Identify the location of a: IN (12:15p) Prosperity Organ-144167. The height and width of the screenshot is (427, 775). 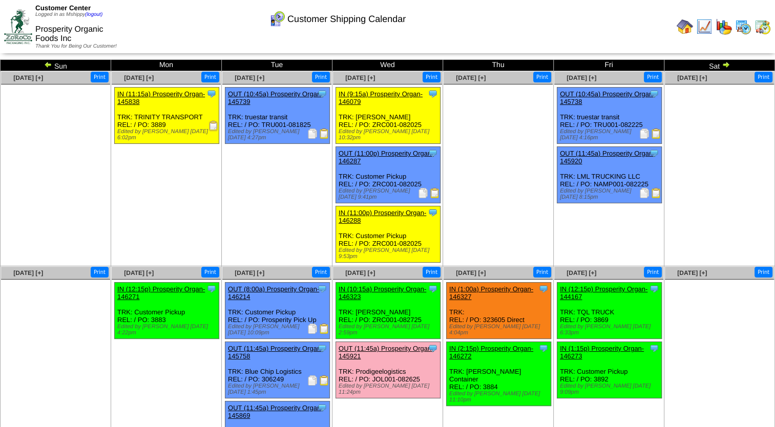
(603, 293).